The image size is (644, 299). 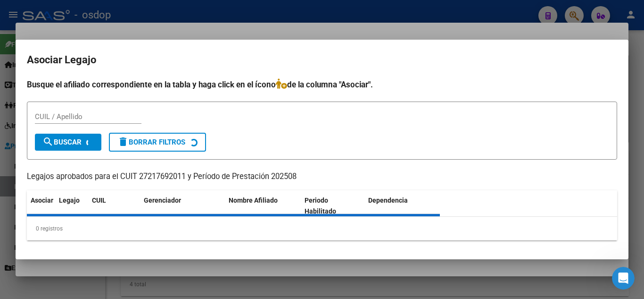 What do you see at coordinates (114, 206) in the screenshot?
I see `datatable-header-cell: CUIL` at bounding box center [114, 206].